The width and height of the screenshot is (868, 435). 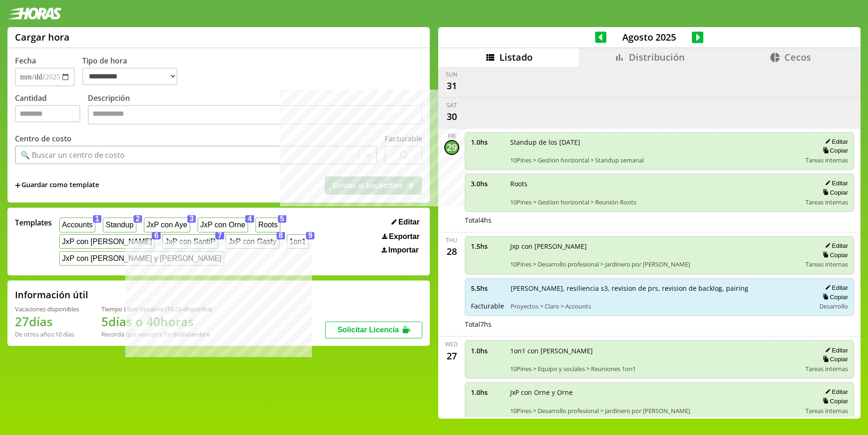 I want to click on div: 28, so click(x=452, y=252).